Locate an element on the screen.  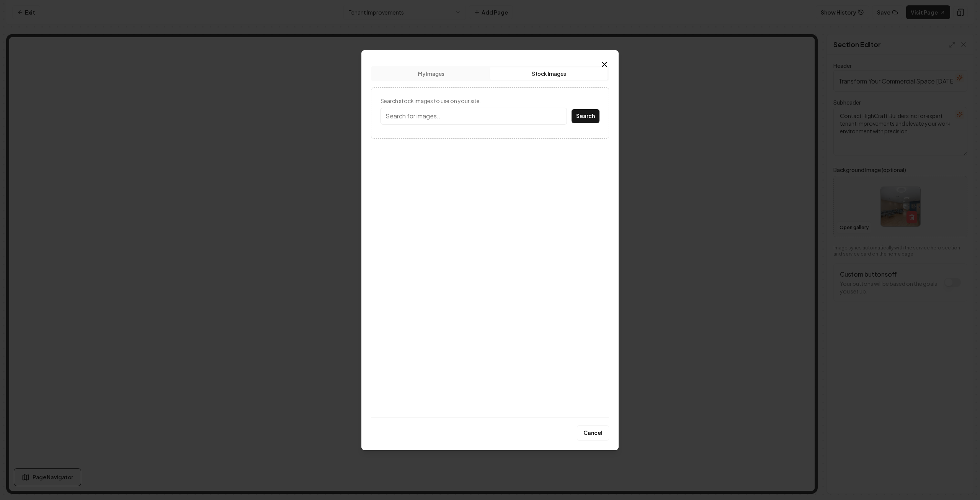
label: Search stock images to use on your site. is located at coordinates (490, 101).